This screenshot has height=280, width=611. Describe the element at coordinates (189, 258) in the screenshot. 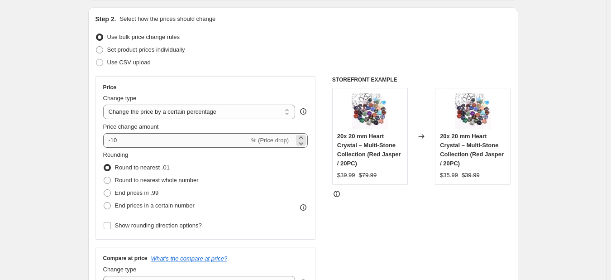

I see `i: What's the compare at price?` at that location.